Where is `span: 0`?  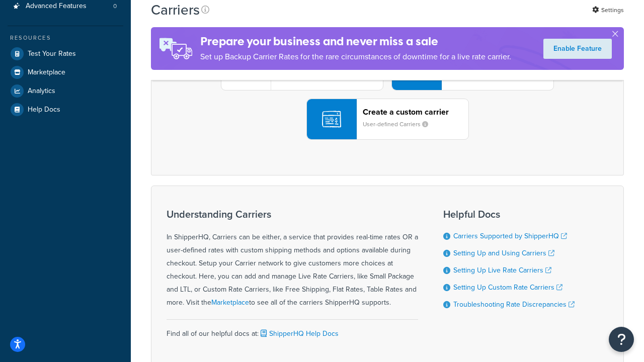
span: 0 is located at coordinates (115, 6).